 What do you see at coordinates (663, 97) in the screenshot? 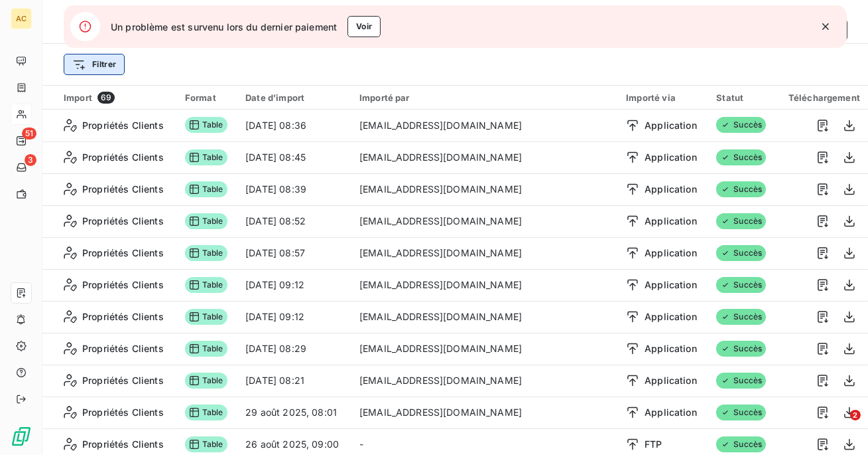
I see `div: Importé via` at bounding box center [663, 97].